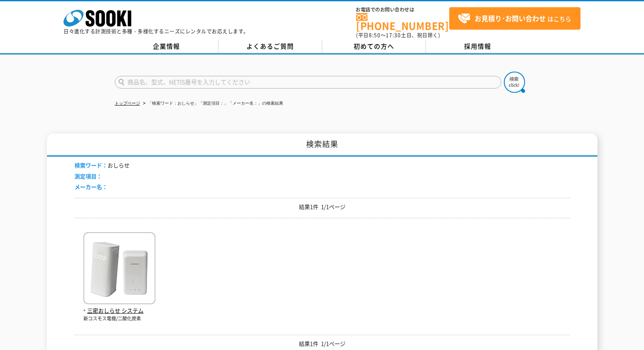 The height and width of the screenshot is (350, 644). I want to click on p: 日々進化する計測技術と多種・多様化するニーズにレンタルでお応えします。, so click(156, 31).